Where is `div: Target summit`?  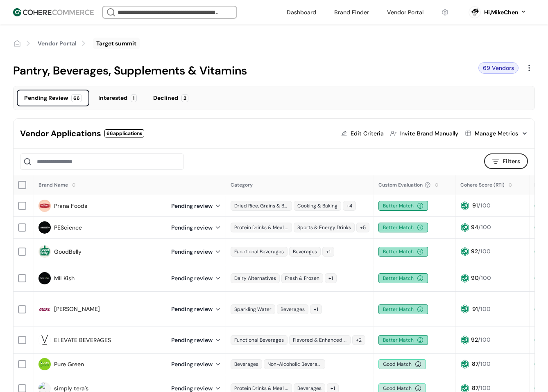 div: Target summit is located at coordinates (116, 44).